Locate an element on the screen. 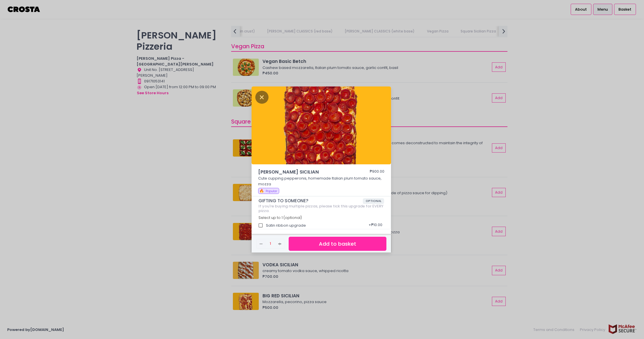 The width and height of the screenshot is (644, 339). span: Popular is located at coordinates (272, 191).